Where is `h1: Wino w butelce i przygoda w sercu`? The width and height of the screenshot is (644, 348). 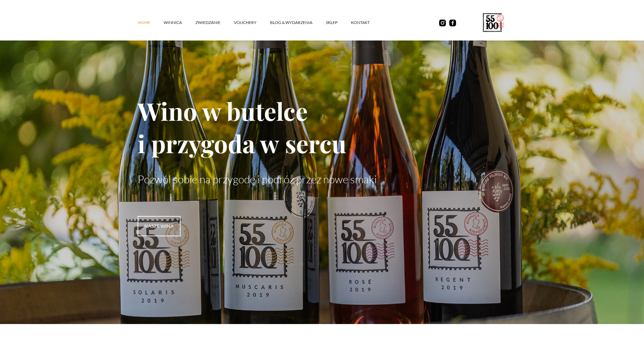 h1: Wino w butelce i przygoda w sercu is located at coordinates (322, 127).